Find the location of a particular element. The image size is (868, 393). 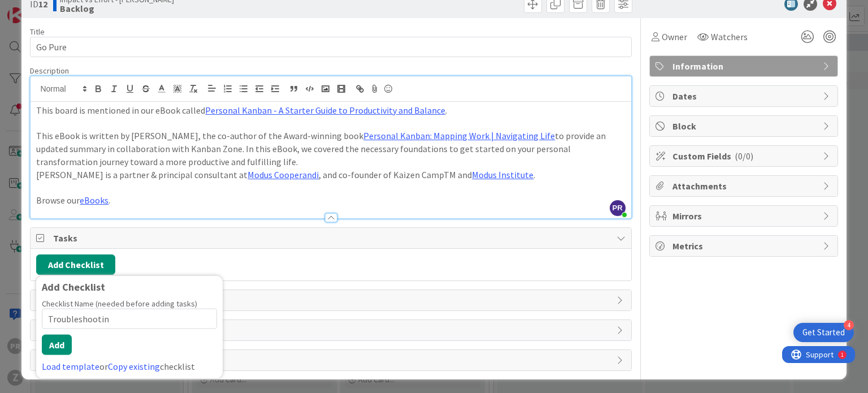

span: Attachments is located at coordinates (744, 186).